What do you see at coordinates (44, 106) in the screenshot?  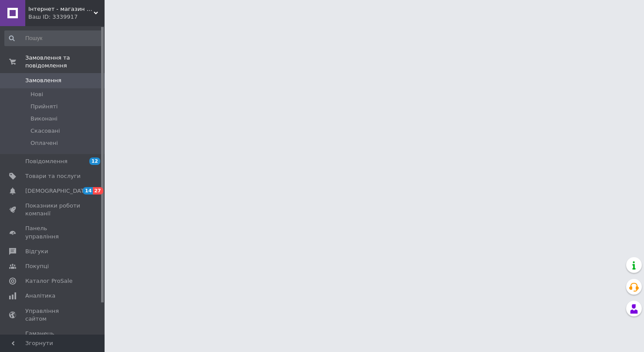 I see `span: Прийняті` at bounding box center [44, 106].